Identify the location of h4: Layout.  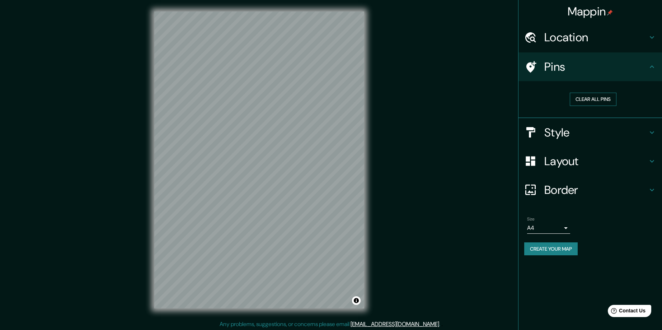
(596, 161).